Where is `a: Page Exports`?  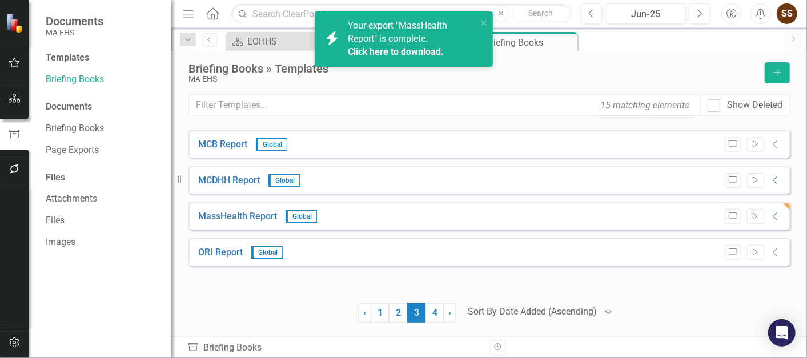 a: Page Exports is located at coordinates (103, 150).